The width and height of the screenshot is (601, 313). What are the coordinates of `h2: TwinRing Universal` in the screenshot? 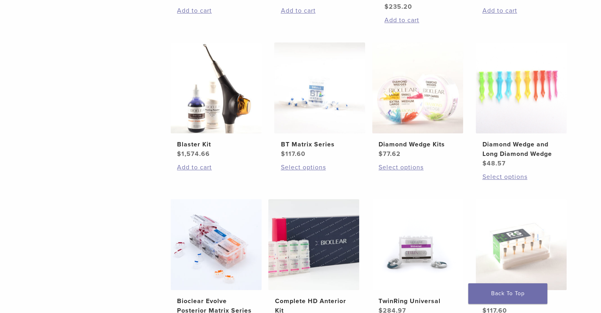 It's located at (418, 301).